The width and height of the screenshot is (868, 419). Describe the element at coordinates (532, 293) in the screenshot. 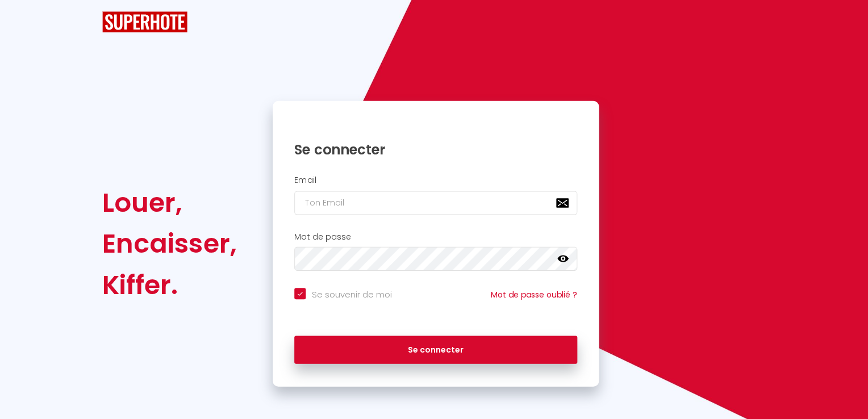

I see `a: Mot de passe oublié ?` at that location.